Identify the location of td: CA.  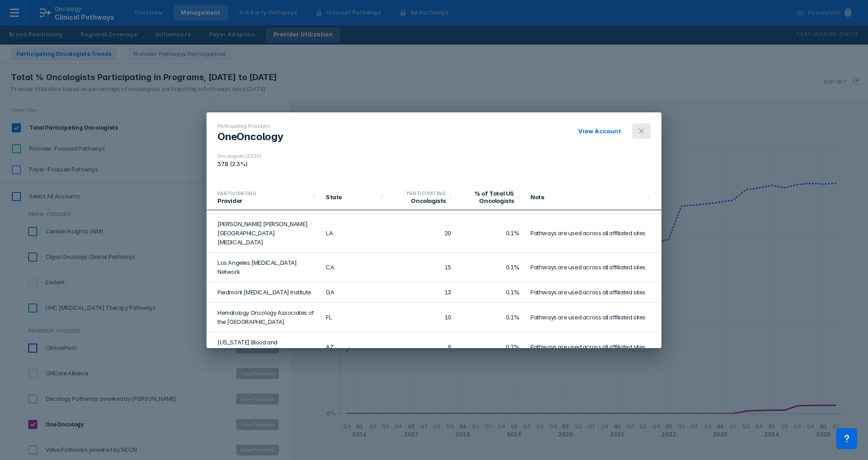
(354, 267).